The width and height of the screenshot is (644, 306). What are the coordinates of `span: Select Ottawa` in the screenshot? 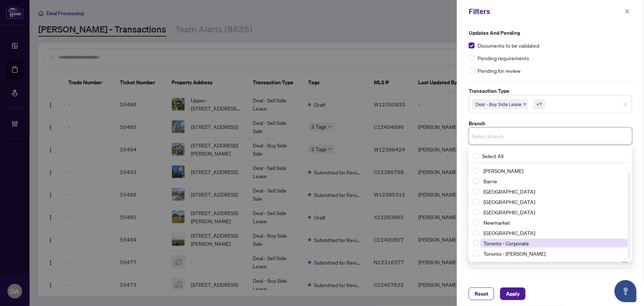 It's located at (476, 232).